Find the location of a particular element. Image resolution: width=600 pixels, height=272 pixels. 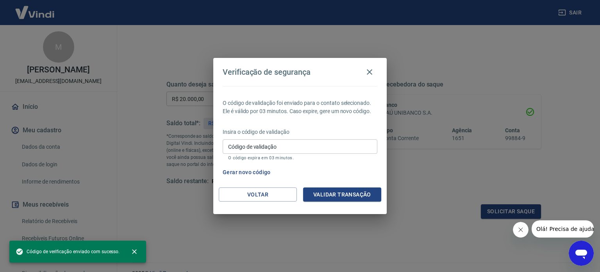

span: Código de verificação enviado com sucesso. is located at coordinates (68, 251).